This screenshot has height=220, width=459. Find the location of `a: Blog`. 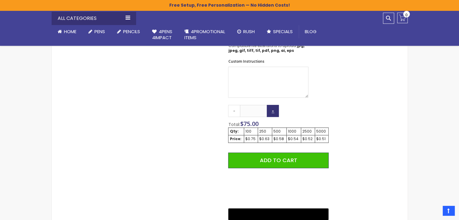

a: Blog is located at coordinates (310, 32).